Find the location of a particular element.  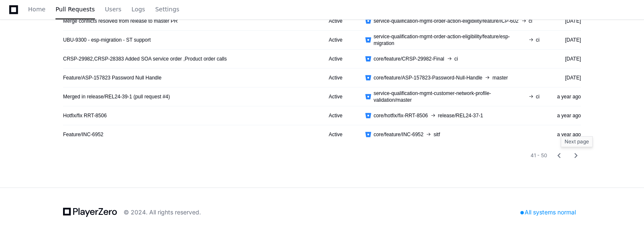

a: UBU-9300 - esp-migration - ST support is located at coordinates (107, 40).